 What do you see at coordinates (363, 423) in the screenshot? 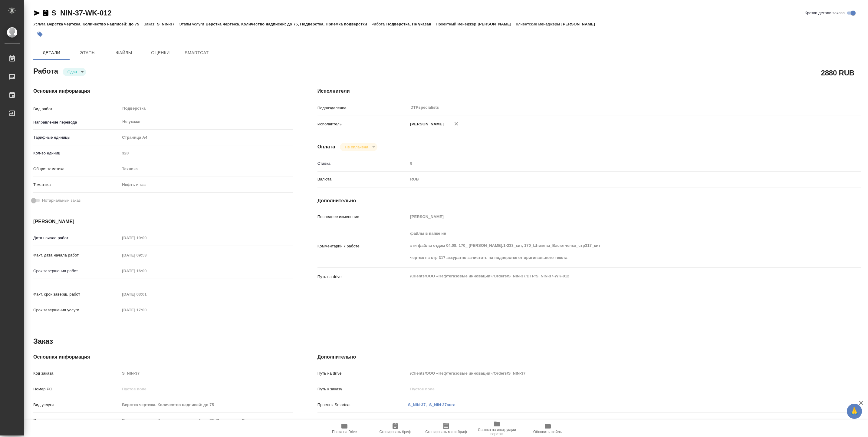
I see `p: Транслитерация названий` at bounding box center [363, 423].